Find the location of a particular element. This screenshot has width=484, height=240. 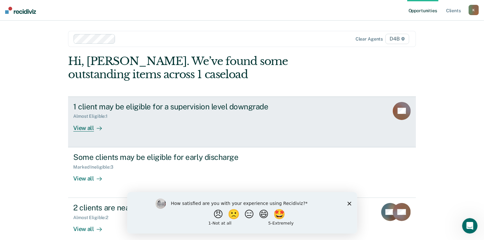

img: Recidiviz is located at coordinates (21, 10).